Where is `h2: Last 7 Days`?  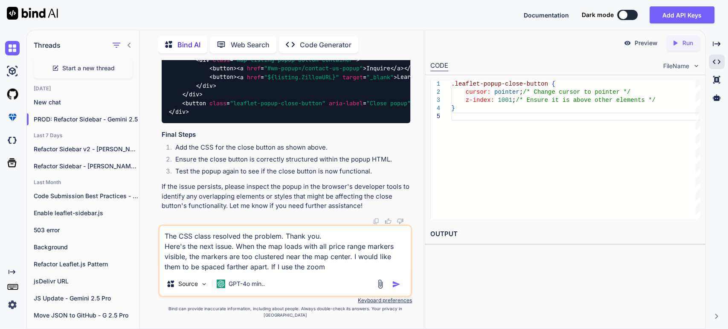
h2: Last 7 Days is located at coordinates (83, 136).